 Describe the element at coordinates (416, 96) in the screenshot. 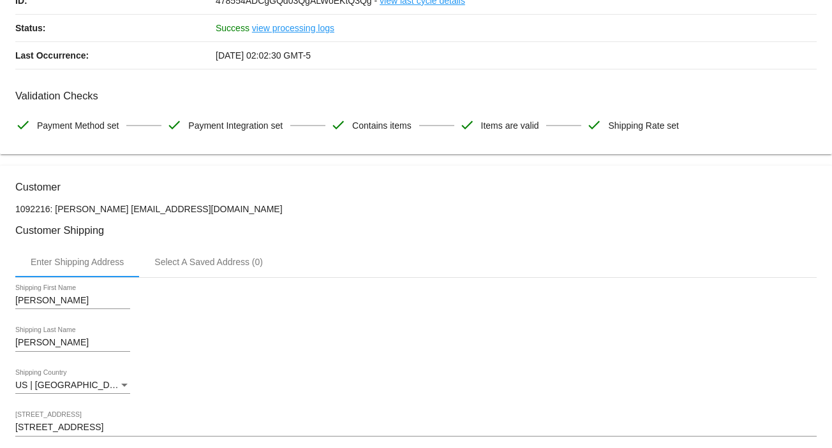

I see `h3: Validation Checks` at that location.